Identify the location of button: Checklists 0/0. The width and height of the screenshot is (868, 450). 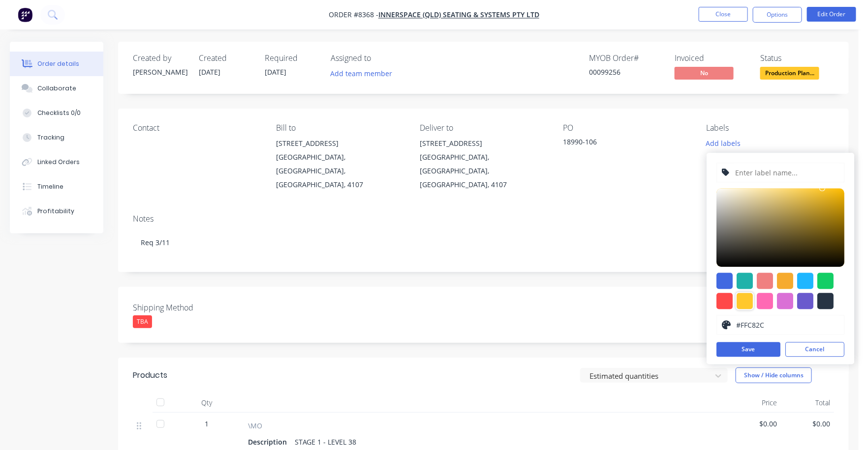
(57, 113).